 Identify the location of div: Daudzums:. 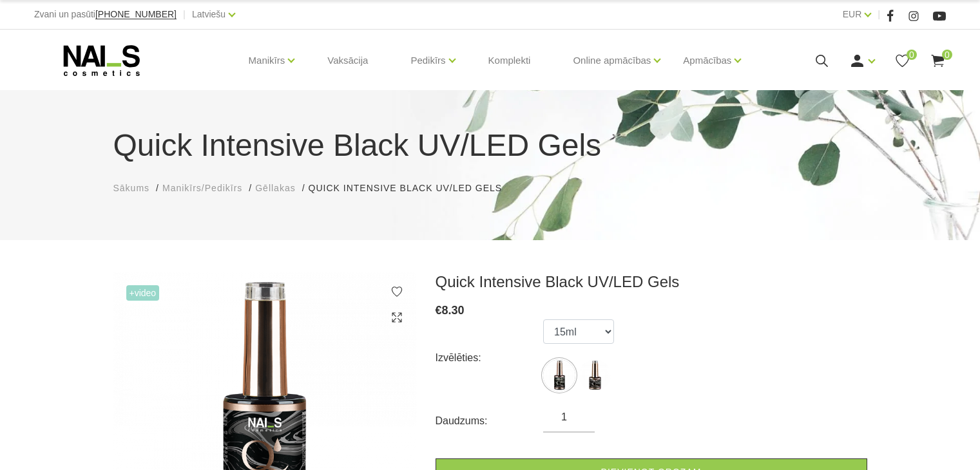
(490, 421).